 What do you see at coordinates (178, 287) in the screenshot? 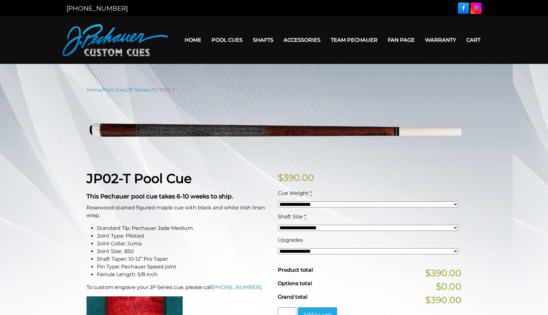
I see `p: To custom engrave your JP Series cue, please call` at bounding box center [178, 287].